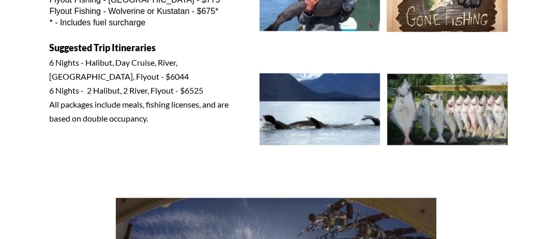 The height and width of the screenshot is (239, 556). I want to click on p: All packages include meals, fishing licenses, and are based on double occupancy., so click(145, 111).